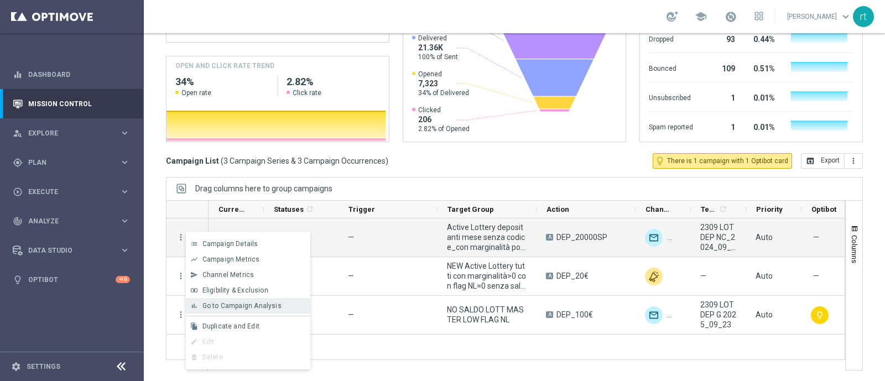  I want to click on i: bar_chart, so click(194, 306).